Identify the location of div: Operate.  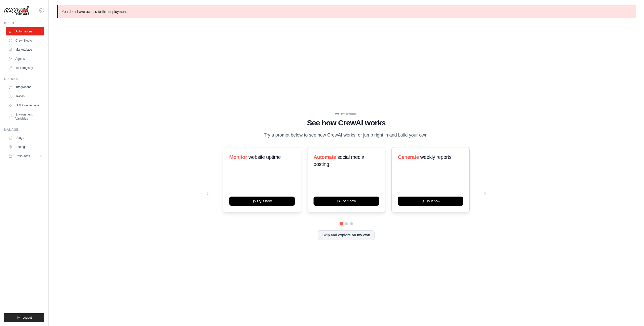
(24, 79).